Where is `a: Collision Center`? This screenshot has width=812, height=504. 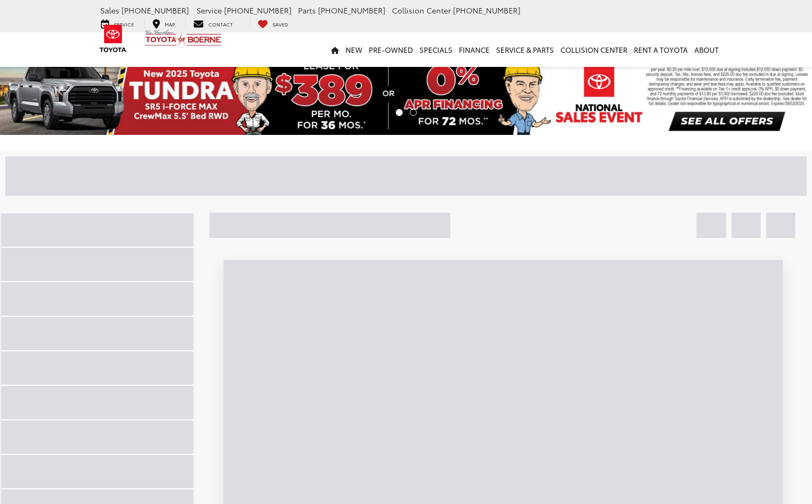 a: Collision Center is located at coordinates (594, 50).